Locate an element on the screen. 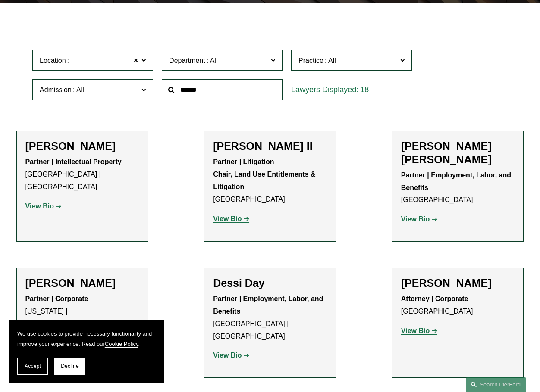  button: Decline is located at coordinates (70, 366).